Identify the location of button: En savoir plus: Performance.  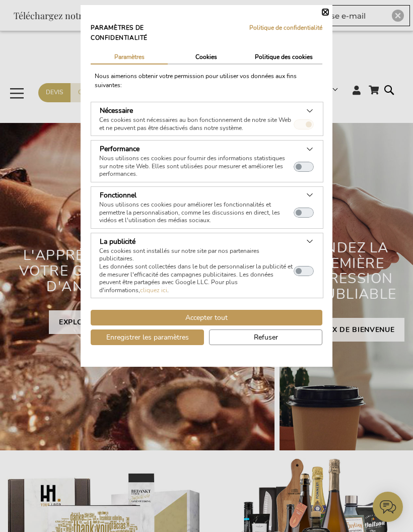
(310, 148).